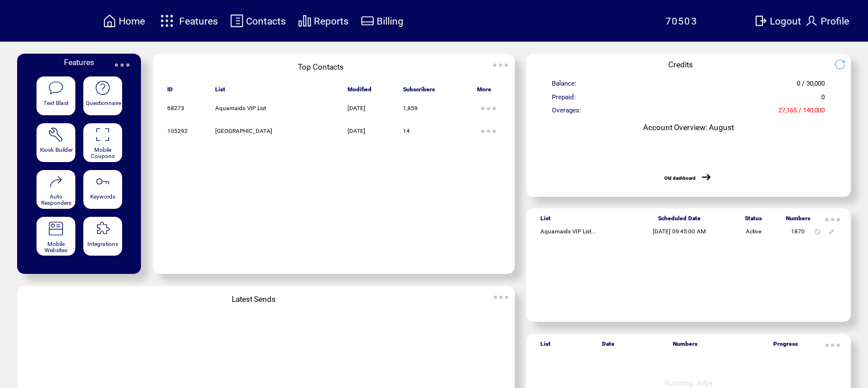  What do you see at coordinates (132, 21) in the screenshot?
I see `span: Home` at bounding box center [132, 21].